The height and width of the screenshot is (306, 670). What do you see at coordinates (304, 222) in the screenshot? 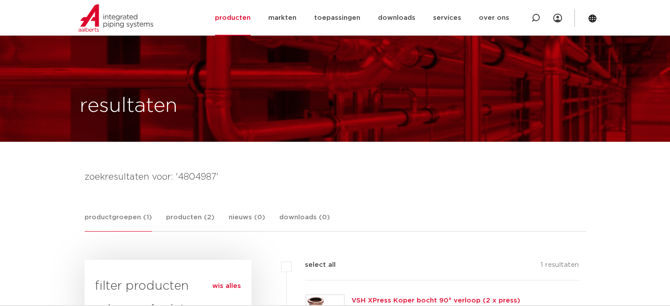
I see `a: downloads (0)` at bounding box center [304, 222].